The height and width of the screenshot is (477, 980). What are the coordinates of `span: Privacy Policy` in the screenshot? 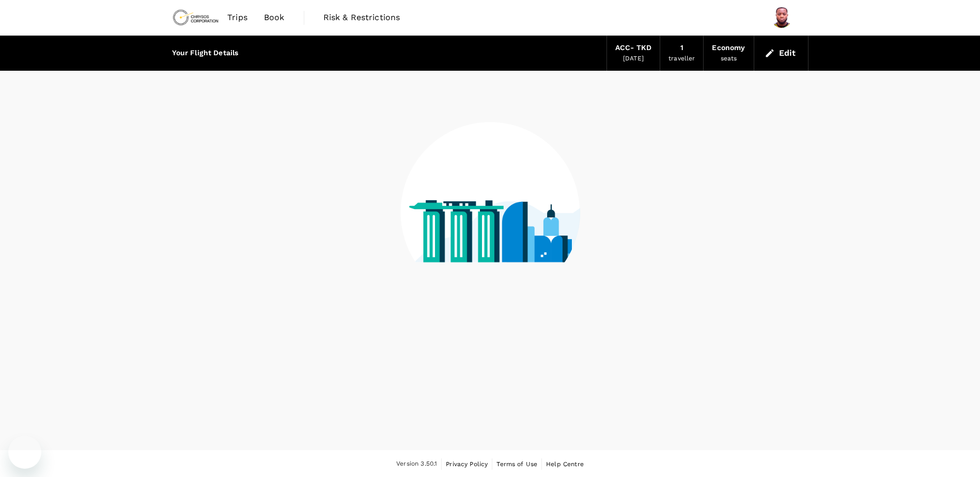 It's located at (466, 464).